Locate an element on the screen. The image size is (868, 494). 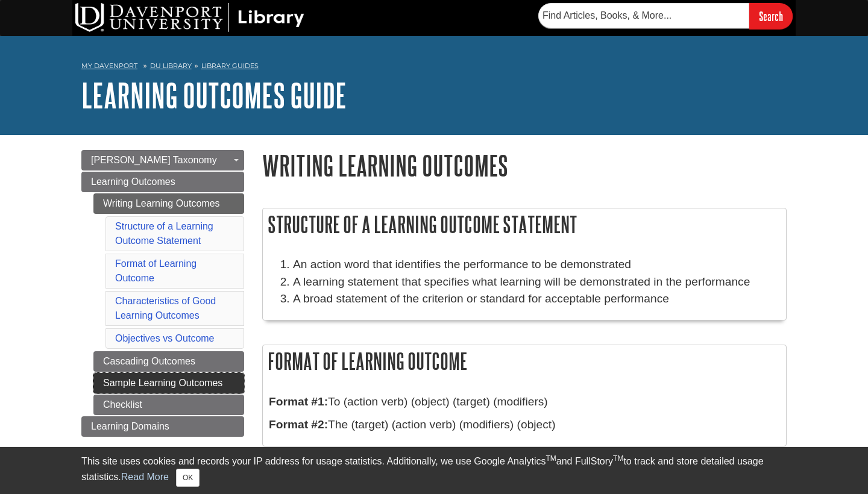
input: Find Articles, Books, & More... is located at coordinates (643, 16).